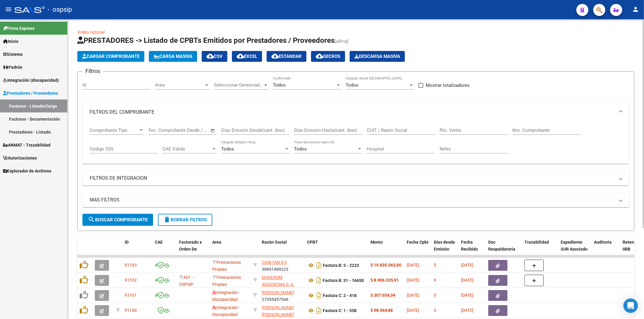  Describe the element at coordinates (117, 220) in the screenshot. I see `button: Buscar Comprobante` at that location.